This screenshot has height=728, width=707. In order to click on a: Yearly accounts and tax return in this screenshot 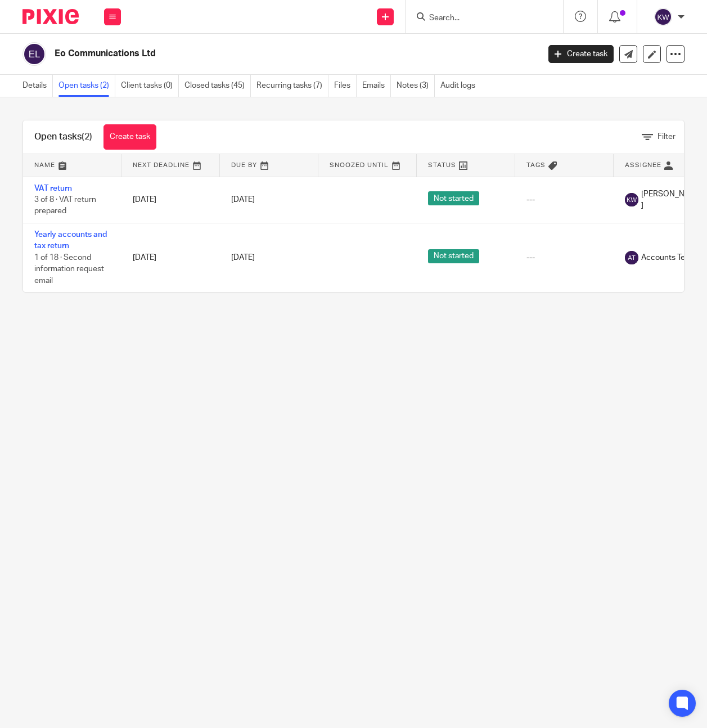, I will do `click(70, 240)`.